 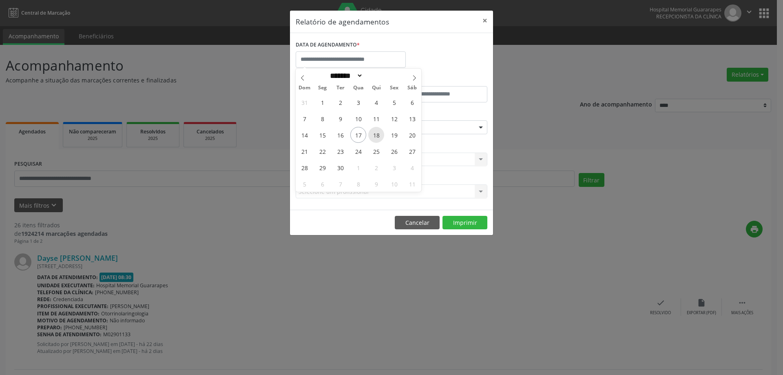 What do you see at coordinates (376, 88) in the screenshot?
I see `span: Qui` at bounding box center [376, 88].